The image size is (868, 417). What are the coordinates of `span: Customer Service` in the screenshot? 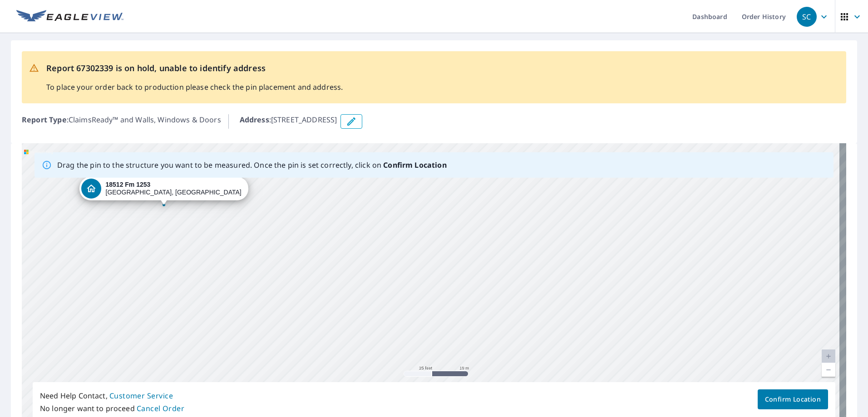 It's located at (141, 395).